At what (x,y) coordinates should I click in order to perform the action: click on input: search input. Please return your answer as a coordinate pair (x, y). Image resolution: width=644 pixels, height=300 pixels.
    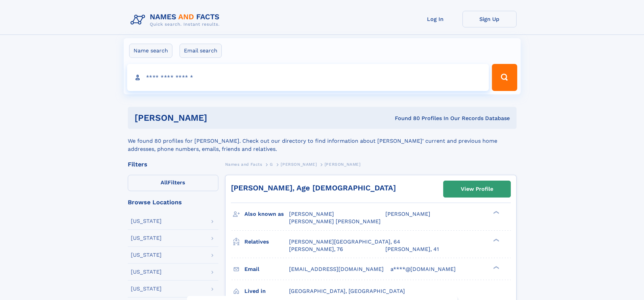
    Looking at the image, I should click on (308, 77).